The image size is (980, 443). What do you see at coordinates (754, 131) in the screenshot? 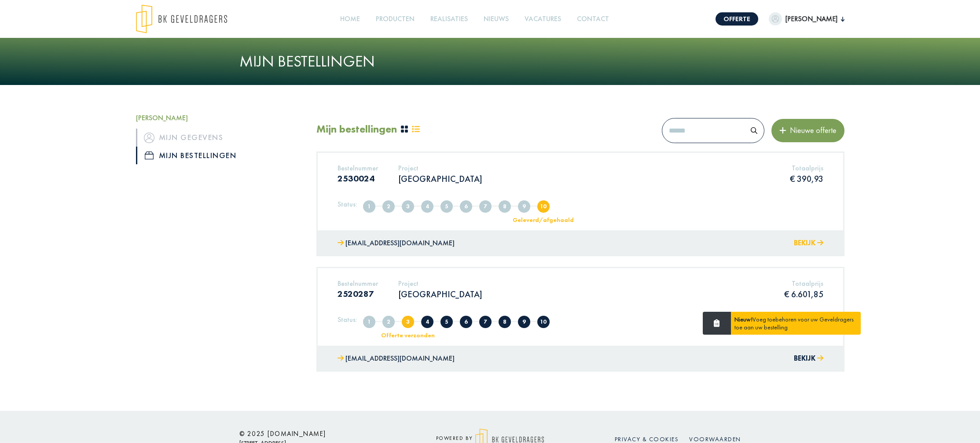
I see `img: search.svg` at bounding box center [754, 131].